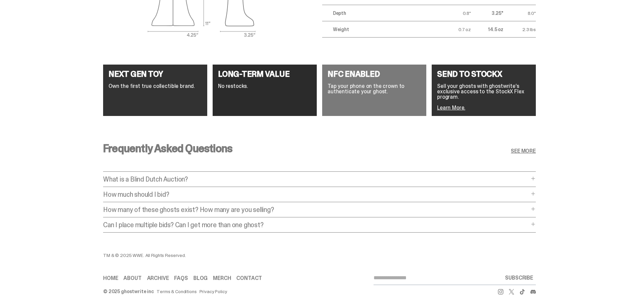  Describe the element at coordinates (374, 89) in the screenshot. I see `p: Tap your phone on the crown to authenticate your ghost.` at that location.